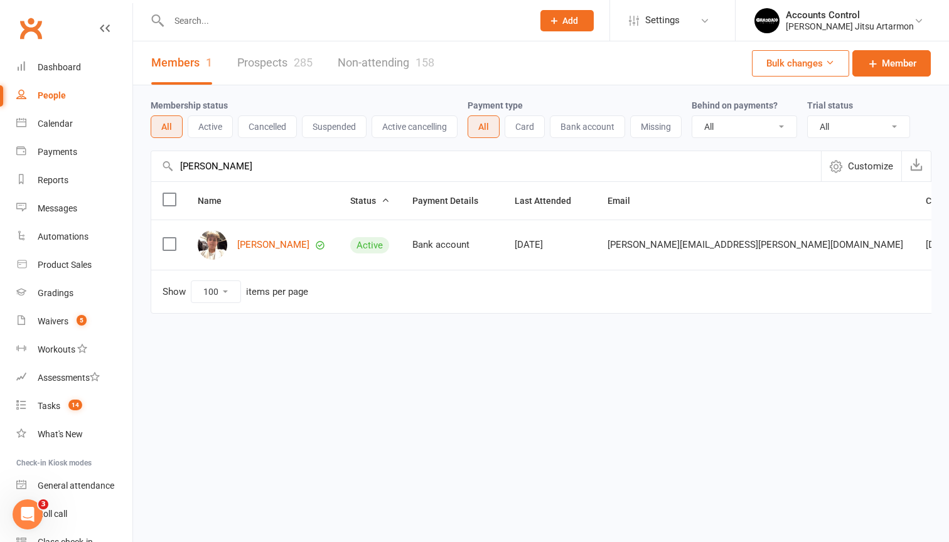 Image resolution: width=949 pixels, height=542 pixels. Describe the element at coordinates (82, 320) in the screenshot. I see `span: 5` at that location.